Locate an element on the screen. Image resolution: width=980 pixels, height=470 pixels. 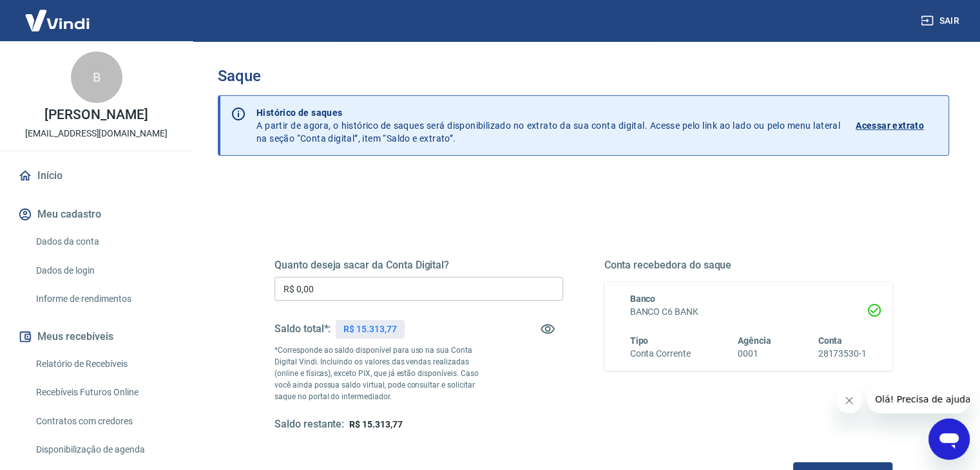
h6: 0001 is located at coordinates (754, 354).